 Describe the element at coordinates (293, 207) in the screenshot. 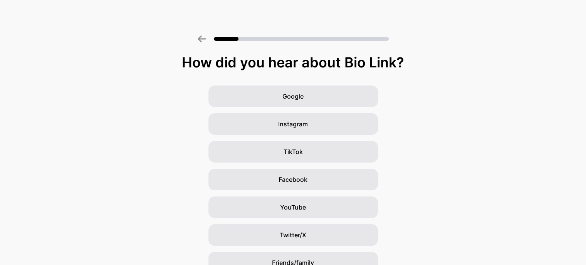

I see `span: YouTube` at that location.